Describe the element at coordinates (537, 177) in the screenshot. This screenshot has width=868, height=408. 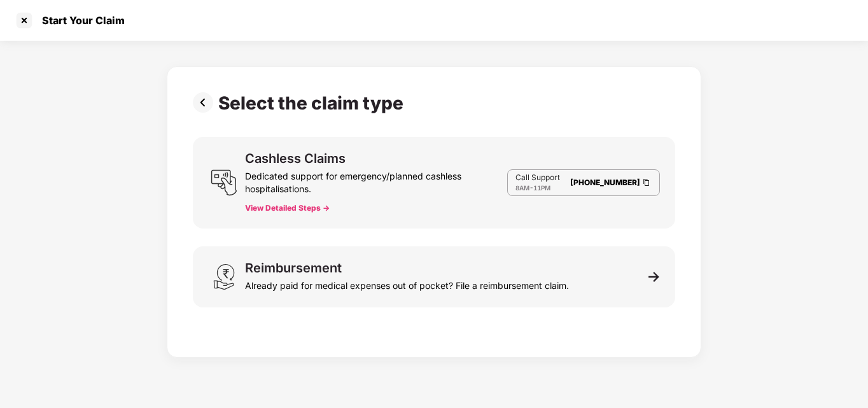
I see `p: Call Support` at that location.